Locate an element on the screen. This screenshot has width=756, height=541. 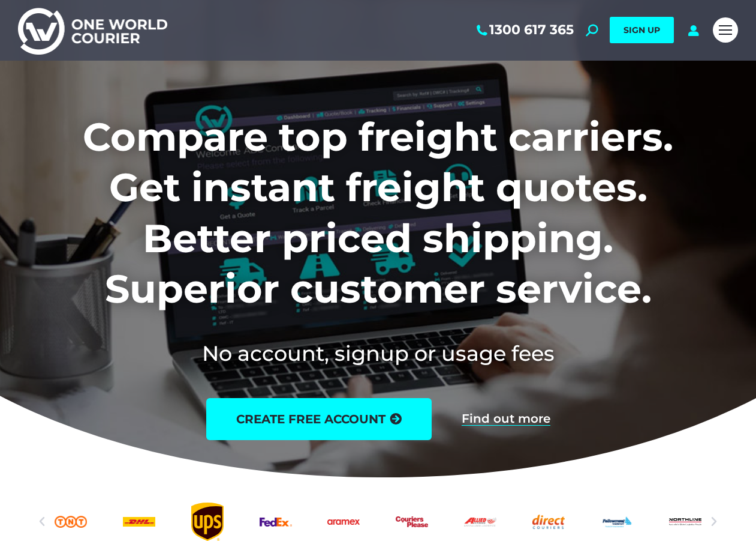
a: Mobile menu icon is located at coordinates (725, 30).